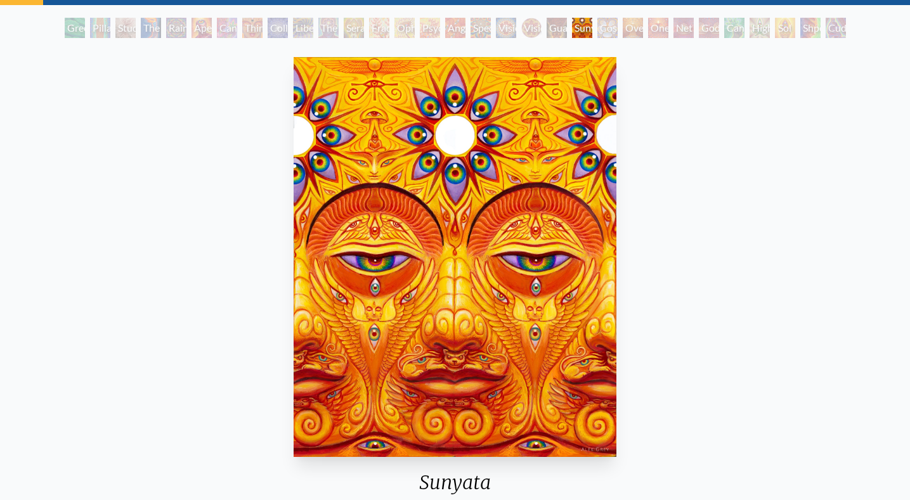 This screenshot has width=910, height=500. Describe the element at coordinates (126, 28) in the screenshot. I see `div: Study for the Great Turn` at that location.